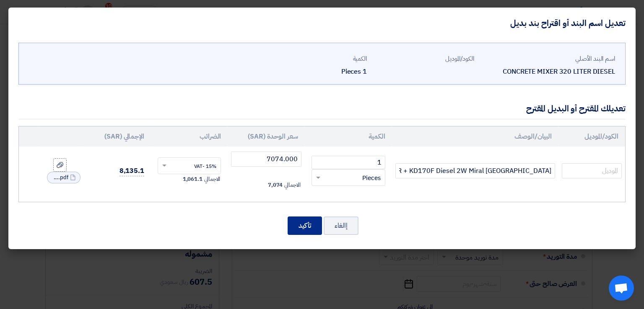 Image resolution: width=644 pixels, height=309 pixels. What do you see at coordinates (266, 137) in the screenshot?
I see `th: سعر الوحدة (SAR)` at bounding box center [266, 137].